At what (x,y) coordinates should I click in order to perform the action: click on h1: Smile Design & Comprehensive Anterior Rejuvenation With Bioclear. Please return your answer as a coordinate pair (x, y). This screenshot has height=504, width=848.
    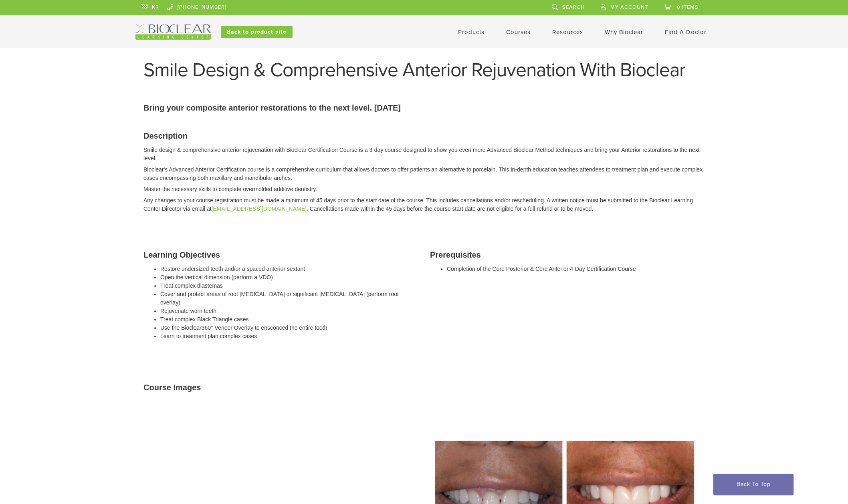
    Looking at the image, I should click on (424, 70).